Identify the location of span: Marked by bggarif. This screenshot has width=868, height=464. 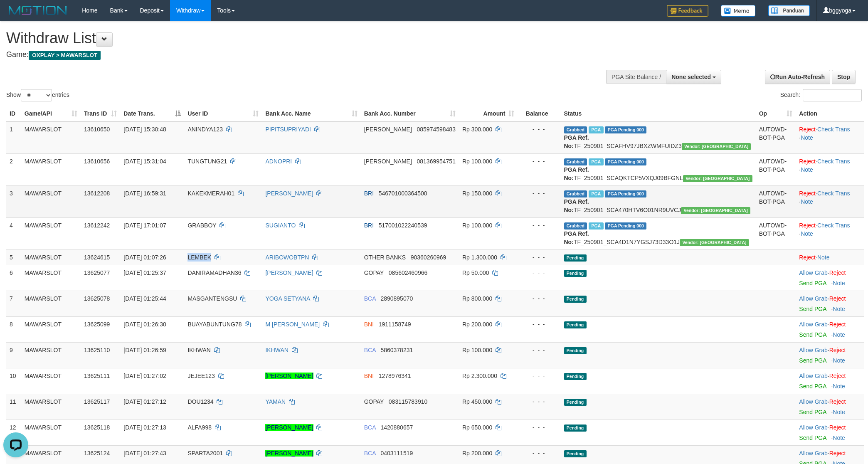
(596, 193).